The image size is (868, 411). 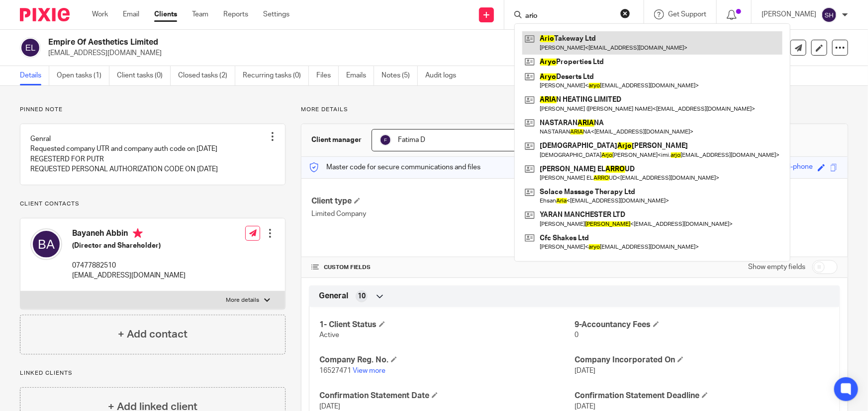 What do you see at coordinates (275, 76) in the screenshot?
I see `a: Recurring tasks (0)` at bounding box center [275, 76].